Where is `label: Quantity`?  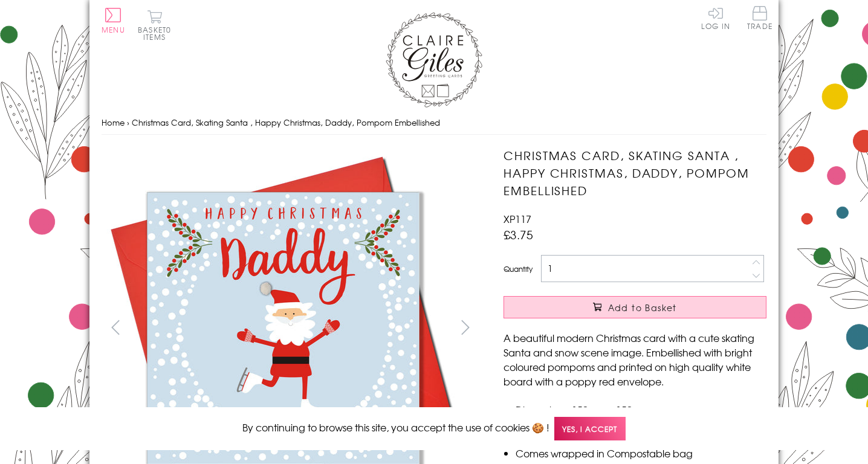 label: Quantity is located at coordinates (518, 269).